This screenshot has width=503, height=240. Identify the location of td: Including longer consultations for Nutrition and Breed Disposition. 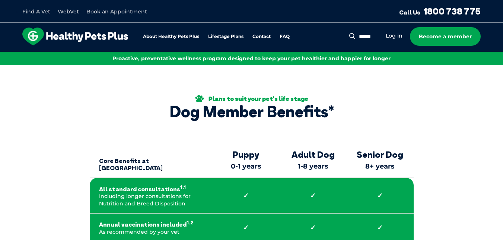
(151, 196).